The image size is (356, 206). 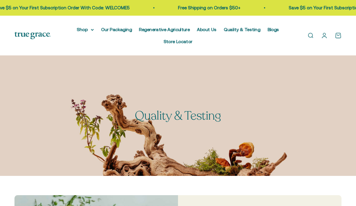 I want to click on a: About Us, so click(x=206, y=29).